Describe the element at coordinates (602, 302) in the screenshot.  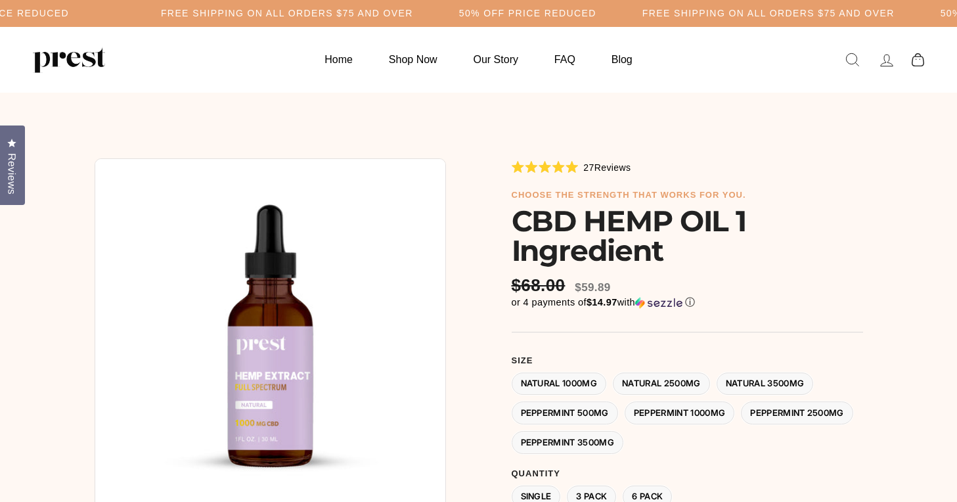
I see `span: $14.97` at that location.